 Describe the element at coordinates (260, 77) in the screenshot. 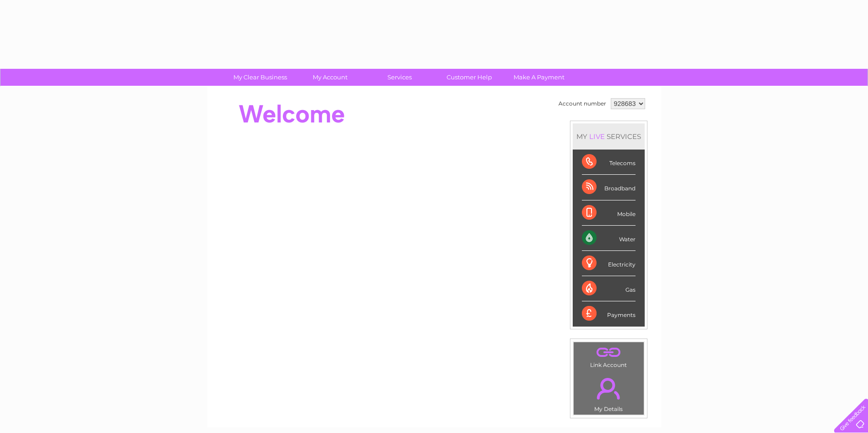

I see `a: My Clear Business` at that location.